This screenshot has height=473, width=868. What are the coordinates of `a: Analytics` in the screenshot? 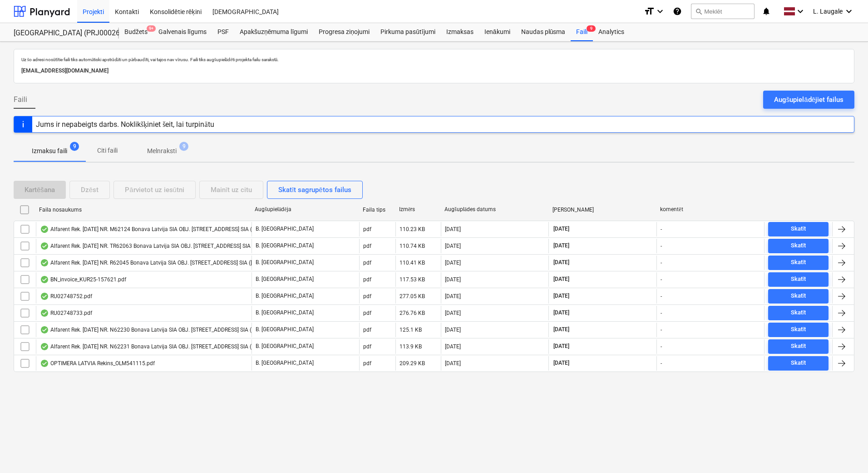 It's located at (611, 33).